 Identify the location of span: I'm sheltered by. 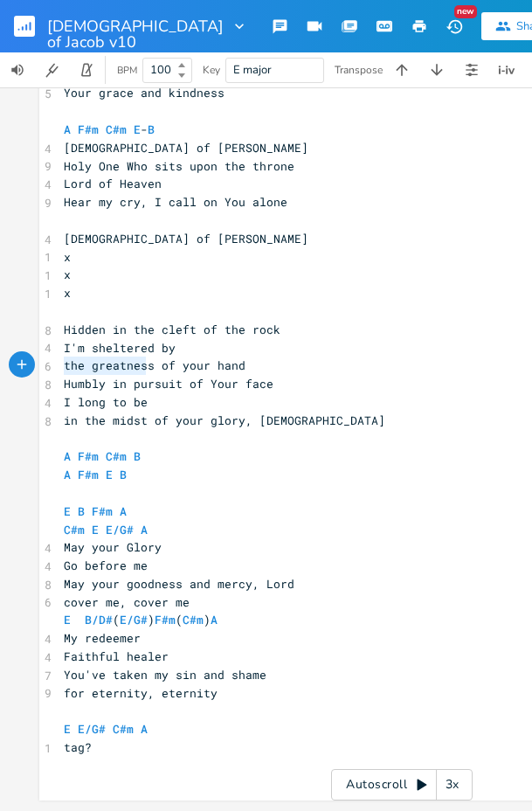
(119, 348).